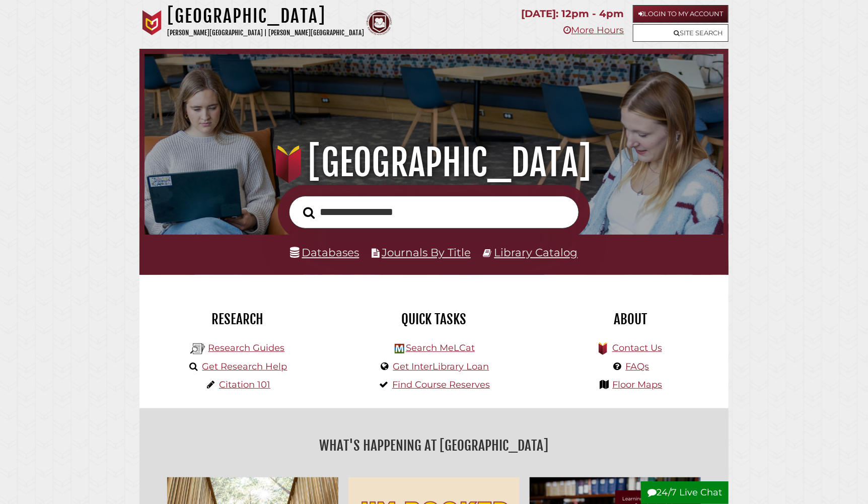 The width and height of the screenshot is (868, 504). Describe the element at coordinates (426, 252) in the screenshot. I see `a: Journals By Title` at that location.